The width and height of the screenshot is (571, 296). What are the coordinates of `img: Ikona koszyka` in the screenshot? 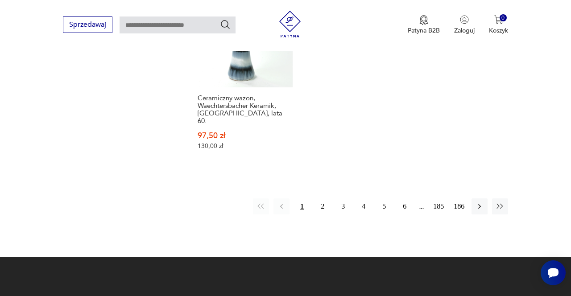 It's located at (499, 20).